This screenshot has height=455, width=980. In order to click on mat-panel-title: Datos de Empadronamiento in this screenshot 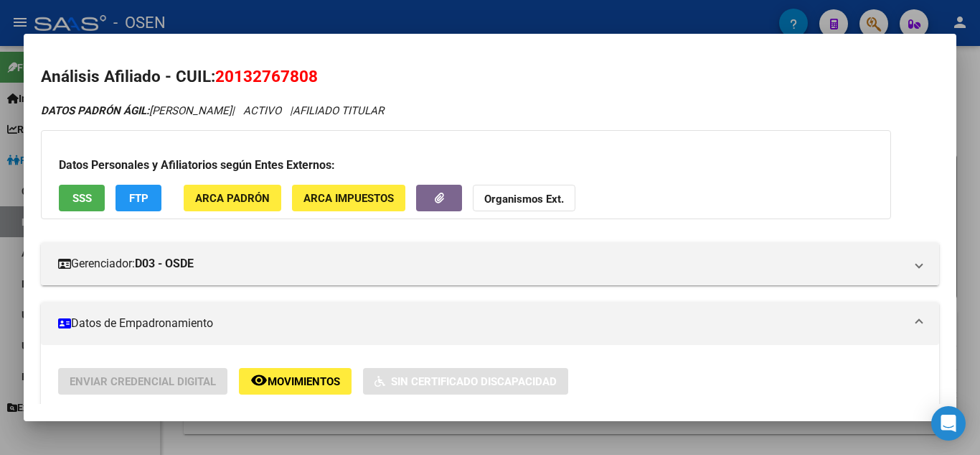, I will do `click(482, 323)`.